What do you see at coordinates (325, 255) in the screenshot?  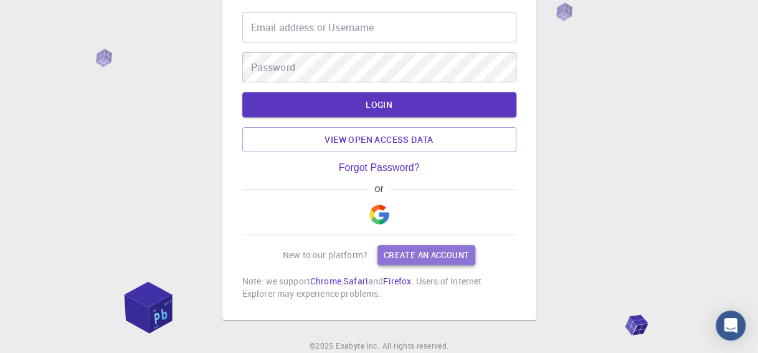 I see `p: New to our platform?` at bounding box center [325, 255].